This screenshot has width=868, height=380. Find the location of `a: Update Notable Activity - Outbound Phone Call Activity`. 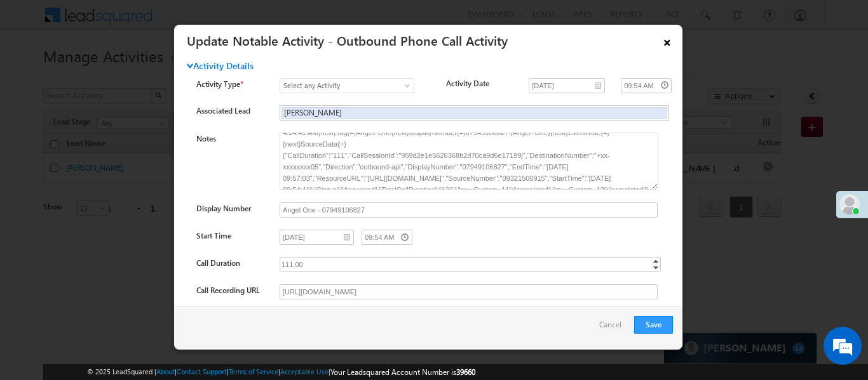

a: Update Notable Activity - Outbound Phone Call Activity is located at coordinates (347, 40).